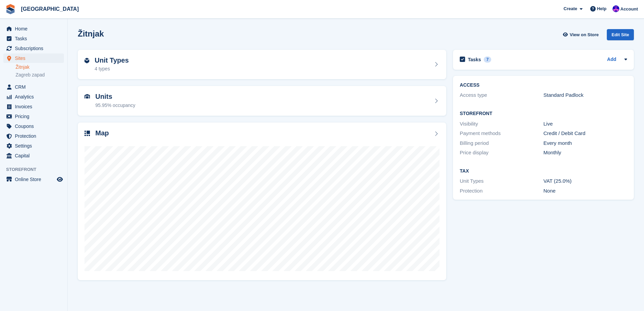 The width and height of the screenshot is (644, 311). What do you see at coordinates (87, 60) in the screenshot?
I see `img: unit-type-icn-2b2737a686de81e16bb02015468b77c625bbabd49415b5ef34ead5e3b44a266d.svg` at bounding box center [87, 60].